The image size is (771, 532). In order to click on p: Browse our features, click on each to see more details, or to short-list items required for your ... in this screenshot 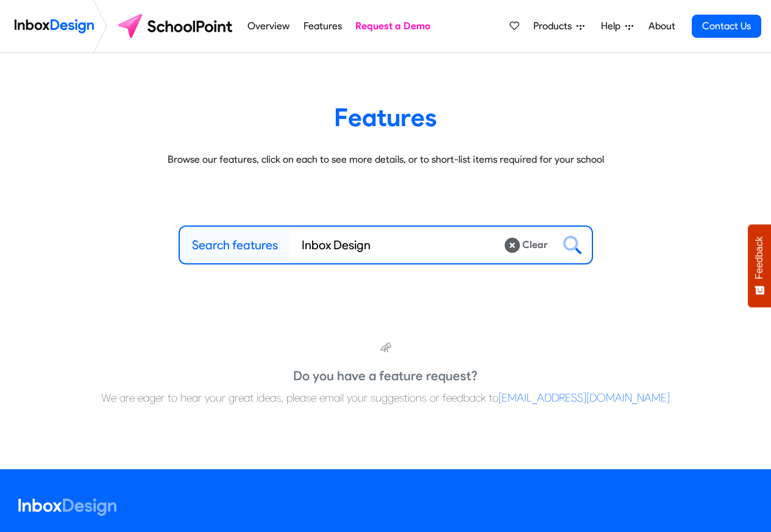, I will do `click(385, 160)`.